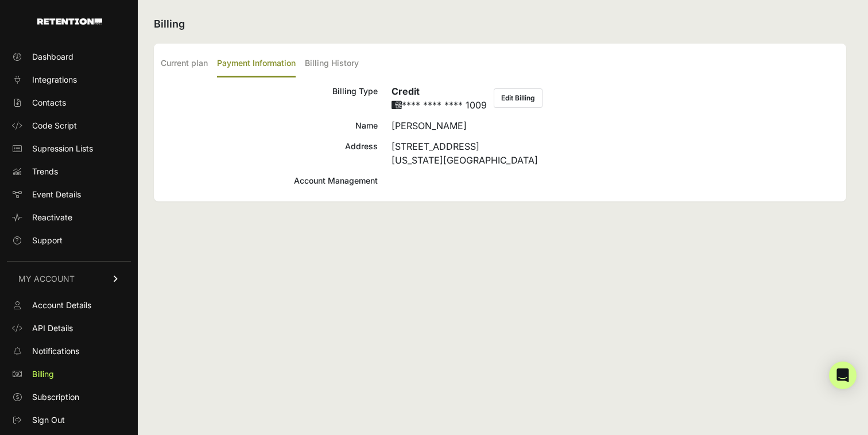  I want to click on a: Notifications, so click(69, 351).